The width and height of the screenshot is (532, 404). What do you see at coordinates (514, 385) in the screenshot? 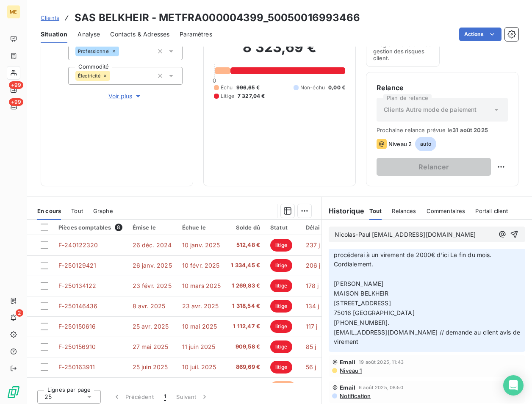
I see `div: Open Intercom Messenger` at bounding box center [514, 385].